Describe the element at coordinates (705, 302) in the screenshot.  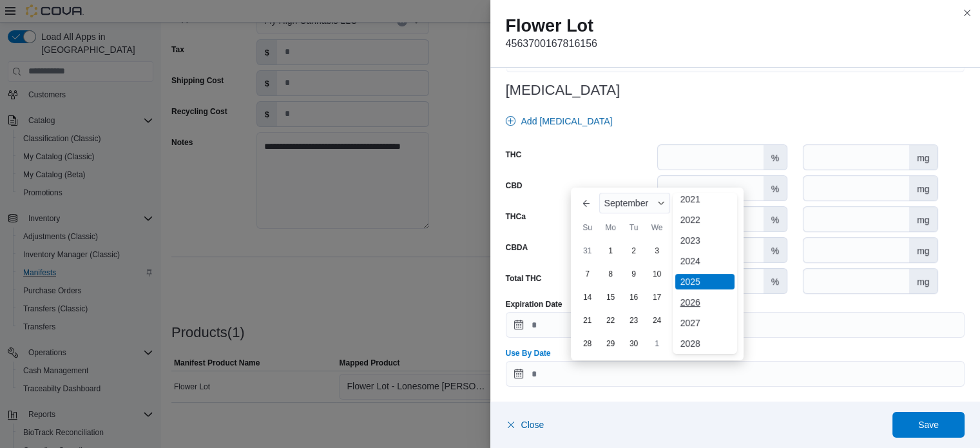
I see `div: 2026` at that location.